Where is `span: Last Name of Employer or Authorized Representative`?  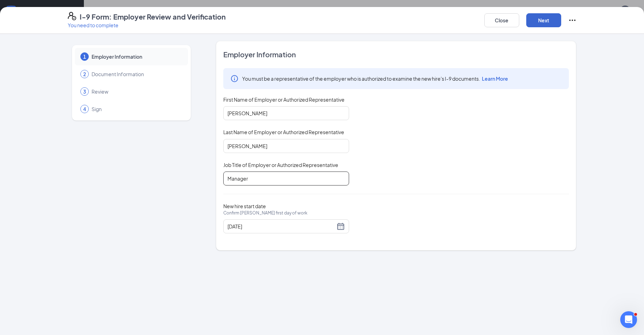
span: Last Name of Employer or Authorized Representative is located at coordinates (284, 132).